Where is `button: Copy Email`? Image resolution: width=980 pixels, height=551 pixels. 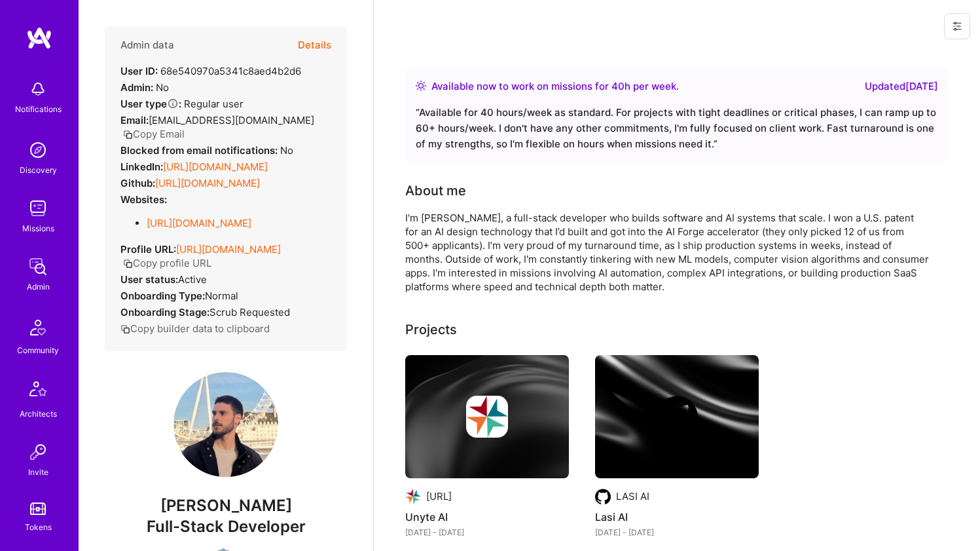
button: Copy Email is located at coordinates (153, 133).